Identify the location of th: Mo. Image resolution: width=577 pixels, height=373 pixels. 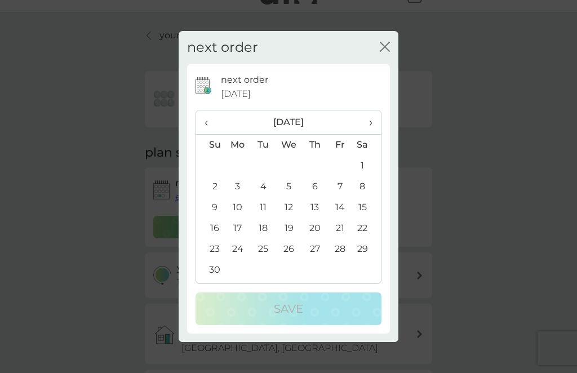
(238, 145).